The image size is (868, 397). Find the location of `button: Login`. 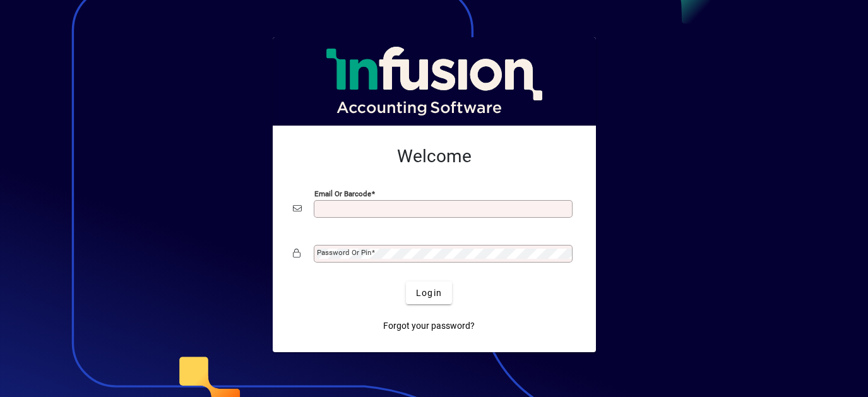

button: Login is located at coordinates (428, 293).